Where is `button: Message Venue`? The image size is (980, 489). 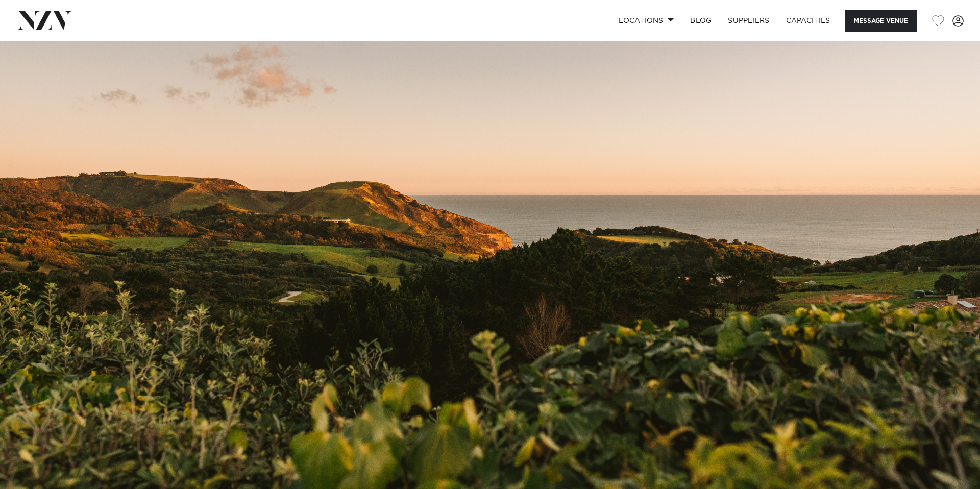
button: Message Venue is located at coordinates (880, 21).